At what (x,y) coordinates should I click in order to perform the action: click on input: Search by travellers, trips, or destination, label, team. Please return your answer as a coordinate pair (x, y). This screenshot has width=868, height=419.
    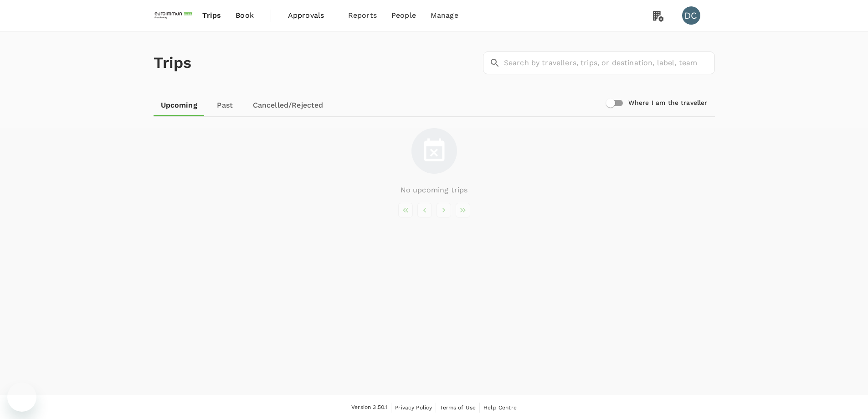
    Looking at the image, I should click on (610, 63).